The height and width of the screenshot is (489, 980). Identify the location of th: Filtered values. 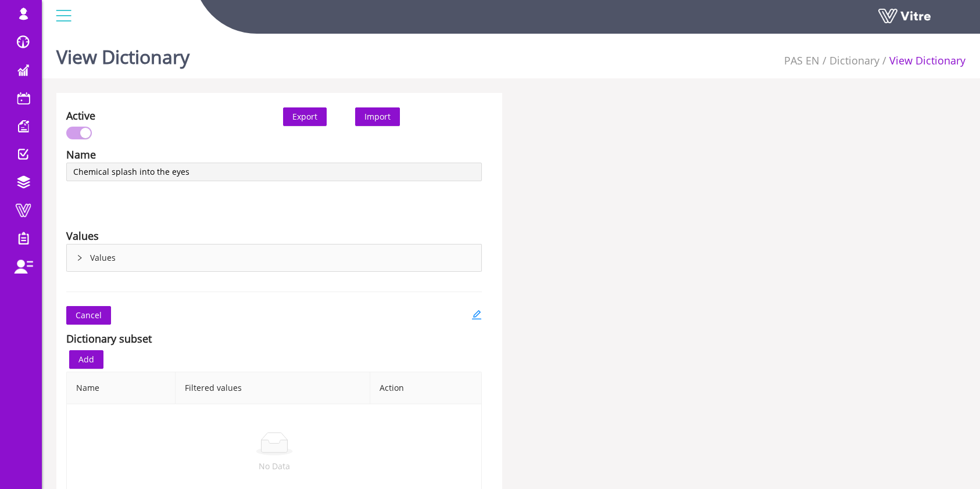
(273, 389).